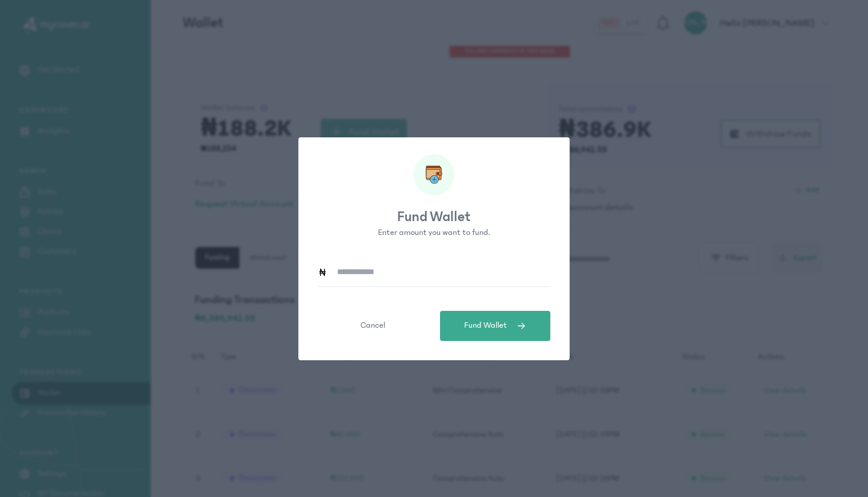 This screenshot has width=868, height=497. Describe the element at coordinates (372, 325) in the screenshot. I see `span: Cancel` at that location.